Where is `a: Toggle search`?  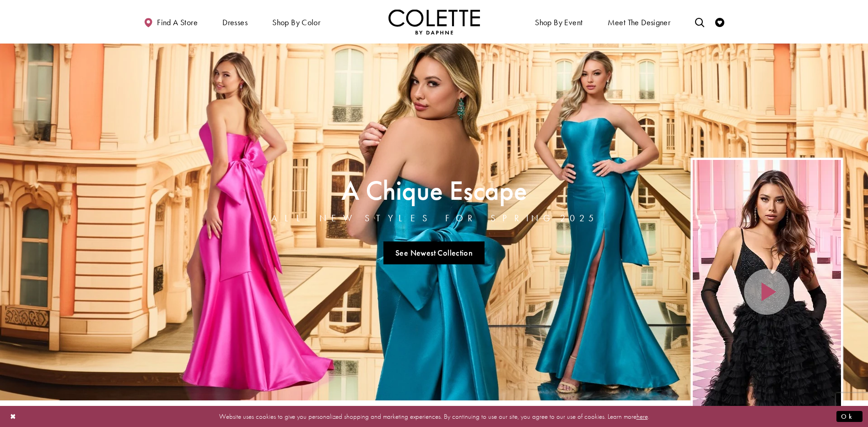
a: Toggle search is located at coordinates (700, 21).